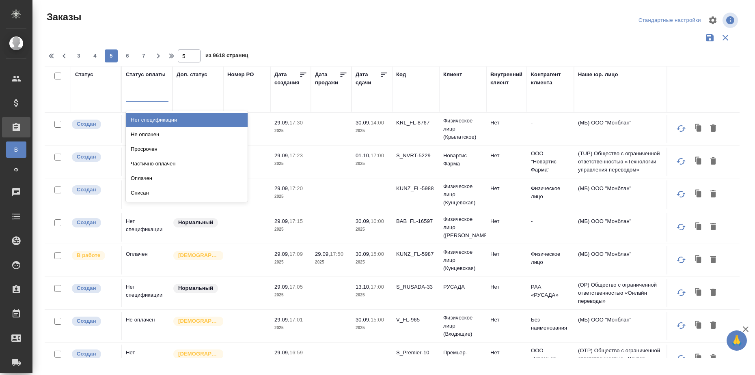 This screenshot has height=375, width=755. I want to click on p: 01.10,, so click(363, 155).